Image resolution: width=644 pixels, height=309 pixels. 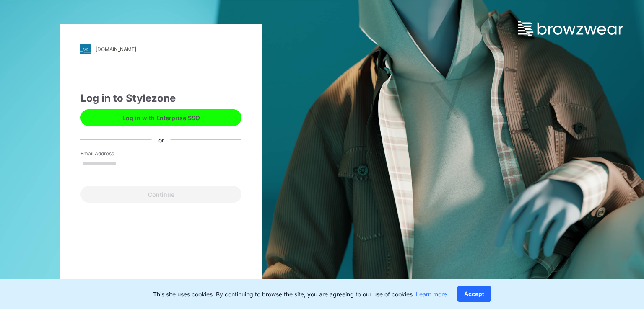 I want to click on button: Accept, so click(x=474, y=294).